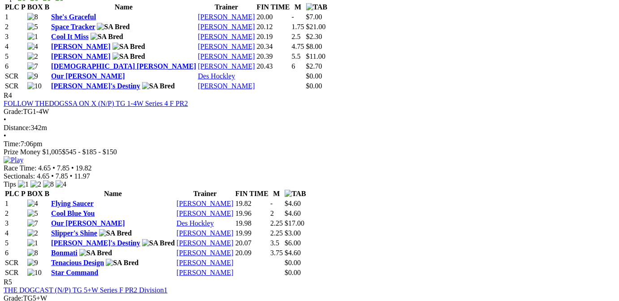 Image resolution: width=619 pixels, height=301 pixels. I want to click on td: 4, so click(15, 233).